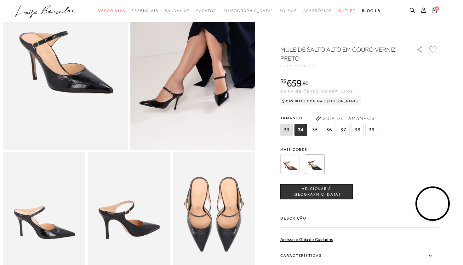 This screenshot has height=265, width=463. What do you see at coordinates (317, 11) in the screenshot?
I see `span: Acessórios` at bounding box center [317, 11].